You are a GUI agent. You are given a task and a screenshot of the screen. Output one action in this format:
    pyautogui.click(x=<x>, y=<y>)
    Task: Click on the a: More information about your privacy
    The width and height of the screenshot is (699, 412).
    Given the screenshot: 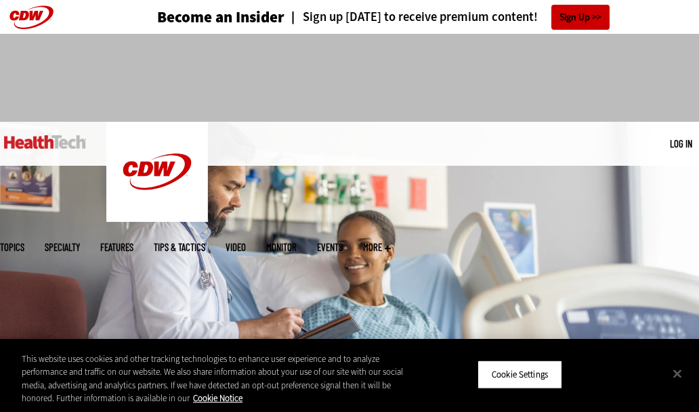 What is the action you would take?
    pyautogui.click(x=217, y=398)
    